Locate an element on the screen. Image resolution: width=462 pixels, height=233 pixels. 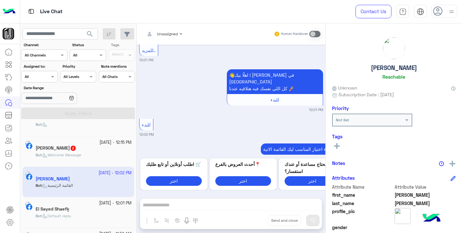
b: Not Set is located at coordinates (342, 120).